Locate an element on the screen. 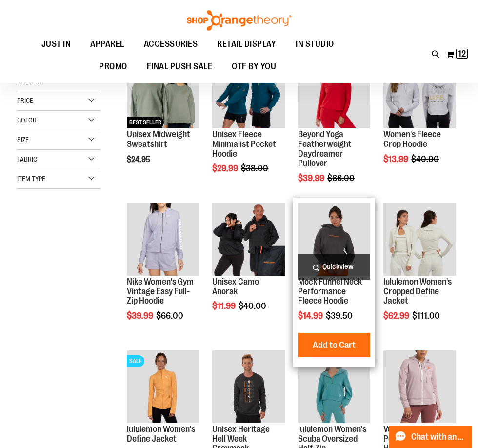 The width and height of the screenshot is (478, 448). img: Unisex Midweight Sweatshirt is located at coordinates (163, 92).